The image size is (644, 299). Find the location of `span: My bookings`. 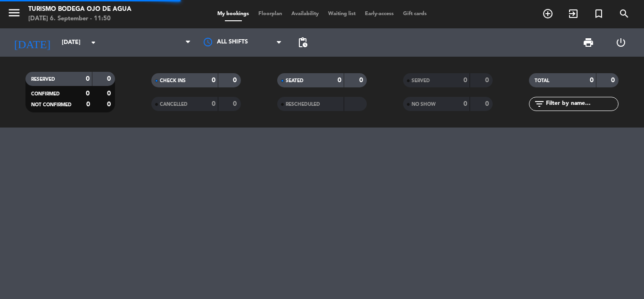

span: My bookings is located at coordinates (233, 14).